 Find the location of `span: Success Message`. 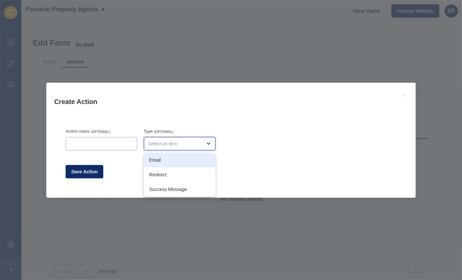

span: Success Message is located at coordinates (179, 189).